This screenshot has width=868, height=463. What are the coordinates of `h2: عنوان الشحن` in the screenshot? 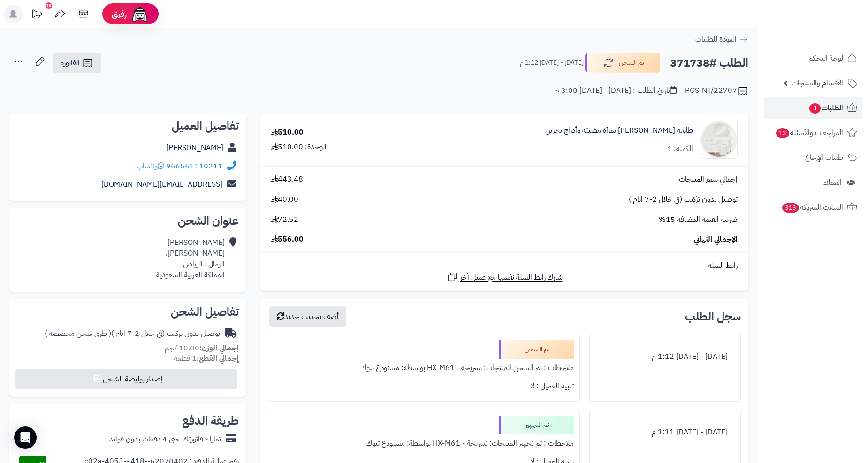 It's located at (128, 221).